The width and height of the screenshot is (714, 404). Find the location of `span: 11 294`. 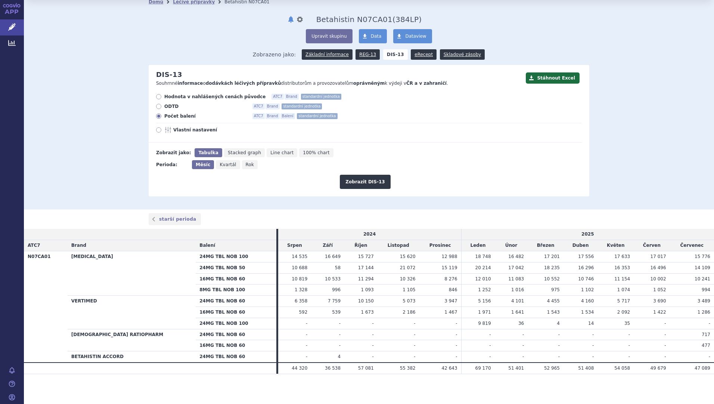

span: 11 294 is located at coordinates (366, 279).